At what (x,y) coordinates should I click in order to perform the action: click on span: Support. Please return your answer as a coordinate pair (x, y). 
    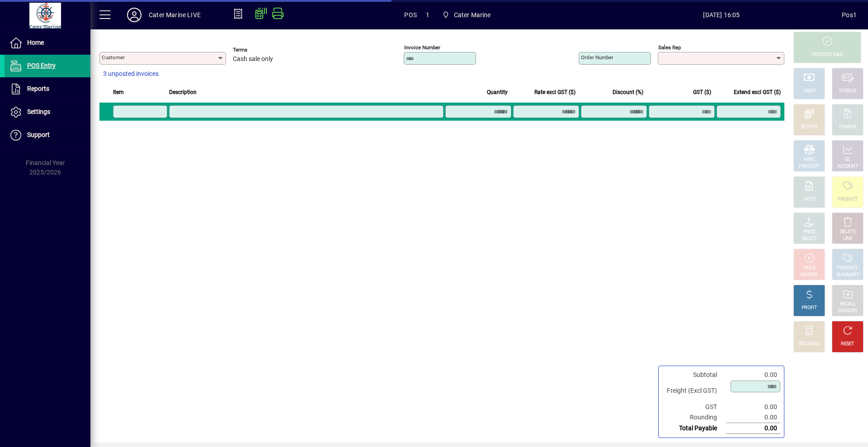
    Looking at the image, I should click on (39, 135).